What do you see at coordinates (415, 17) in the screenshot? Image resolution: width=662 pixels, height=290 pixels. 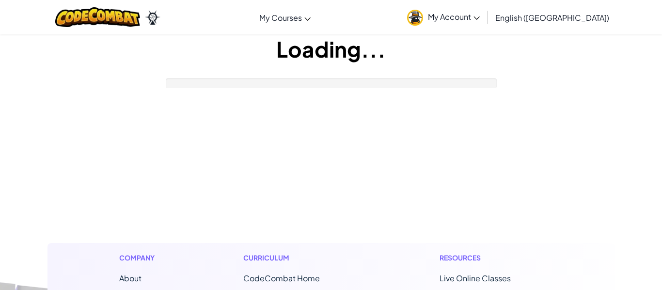 I see `img: avatar` at bounding box center [415, 17].